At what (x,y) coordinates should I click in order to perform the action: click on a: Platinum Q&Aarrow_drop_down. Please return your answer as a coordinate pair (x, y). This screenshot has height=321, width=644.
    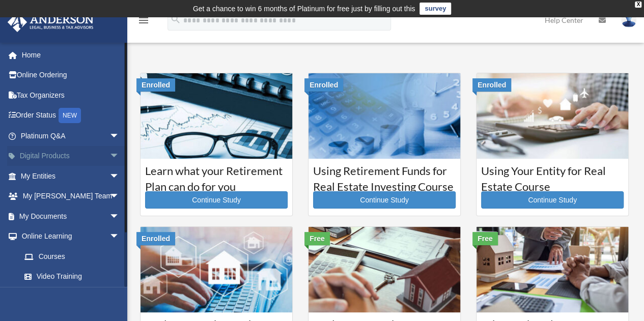
    Looking at the image, I should click on (71, 136).